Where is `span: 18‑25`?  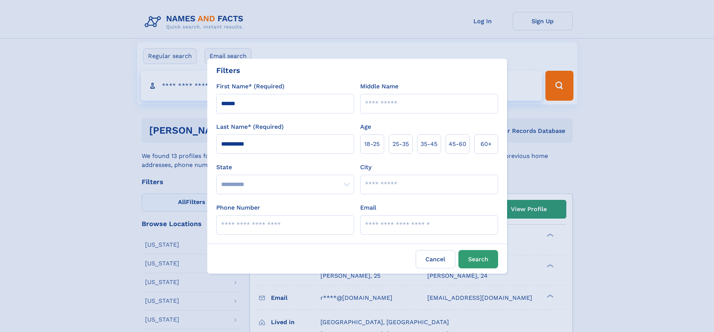 span: 18‑25 is located at coordinates (372, 144).